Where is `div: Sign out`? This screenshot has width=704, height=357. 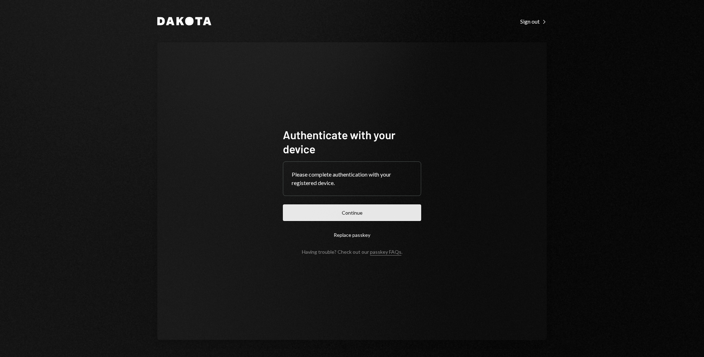 div: Sign out is located at coordinates (533, 22).